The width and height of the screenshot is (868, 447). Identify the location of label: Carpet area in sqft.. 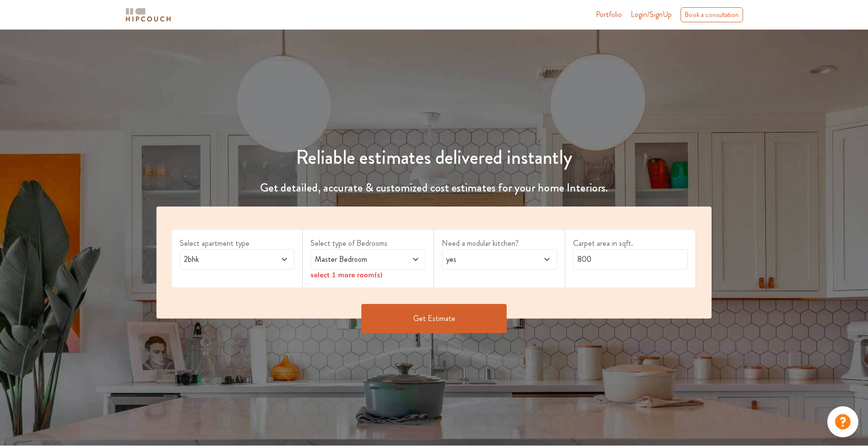
(630, 244).